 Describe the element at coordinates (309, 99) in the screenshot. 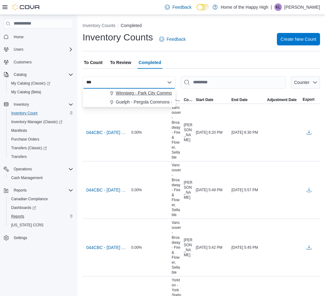

I see `span: Export` at that location.